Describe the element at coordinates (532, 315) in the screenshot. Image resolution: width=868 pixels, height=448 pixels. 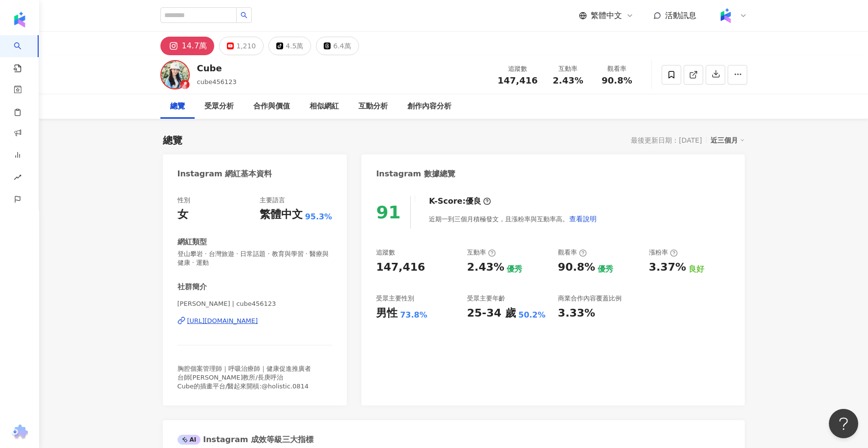
I see `div: 50.2%` at that location.